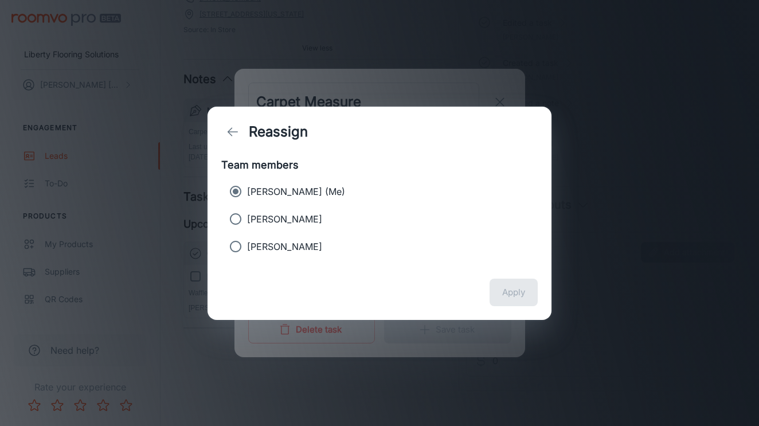  I want to click on h1: Reassign, so click(278, 132).